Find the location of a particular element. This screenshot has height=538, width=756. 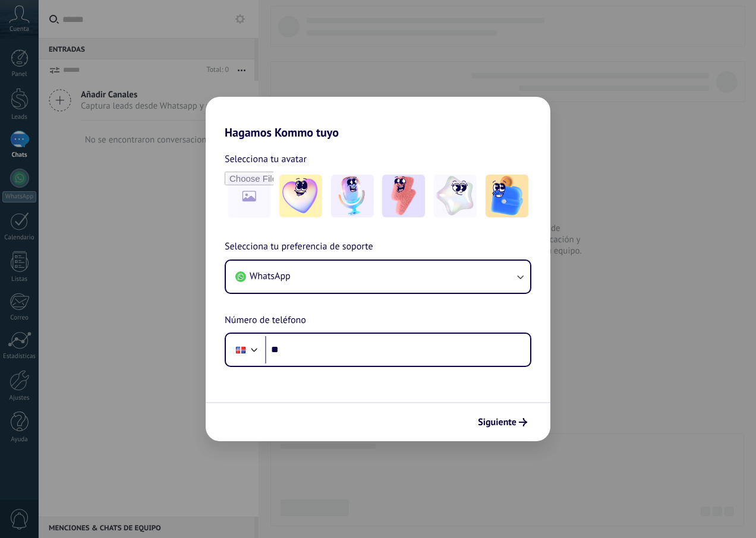

span: Selecciona tu avatar is located at coordinates (265, 159).